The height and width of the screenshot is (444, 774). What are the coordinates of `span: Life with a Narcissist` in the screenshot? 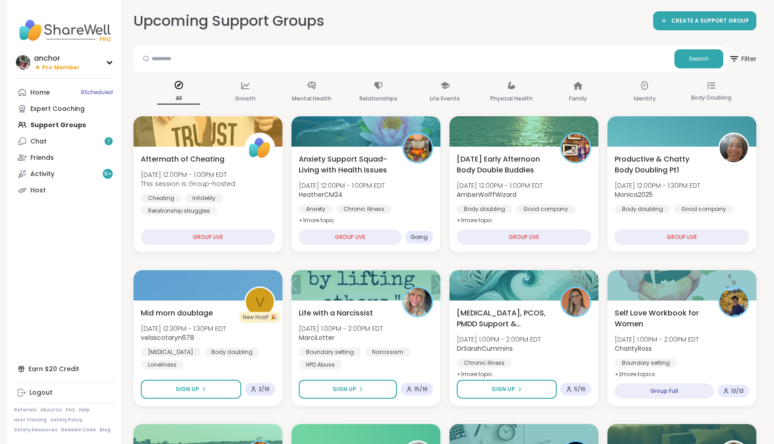 It's located at (336, 313).